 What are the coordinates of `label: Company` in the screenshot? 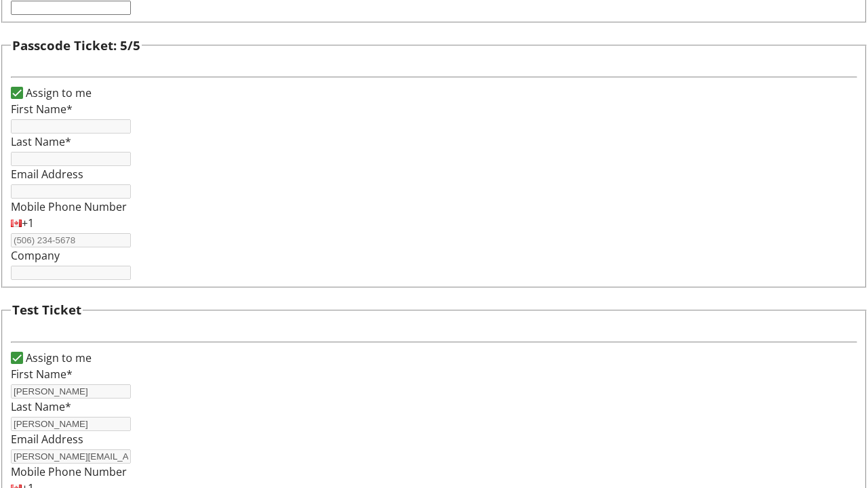 It's located at (35, 256).